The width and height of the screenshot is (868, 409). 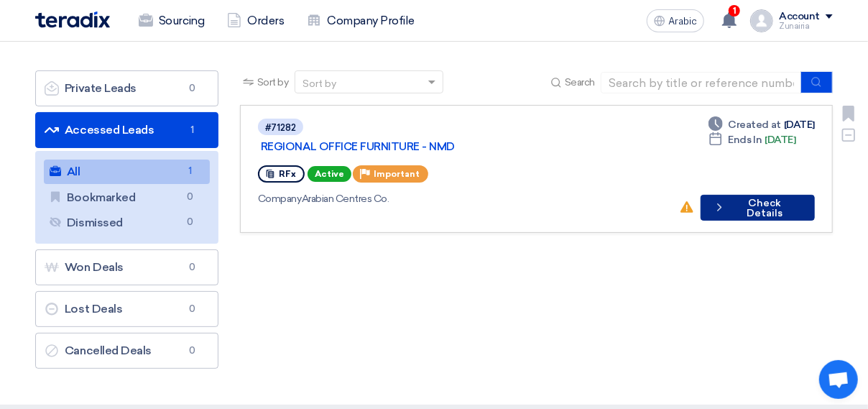 I want to click on span: Created at, so click(x=755, y=124).